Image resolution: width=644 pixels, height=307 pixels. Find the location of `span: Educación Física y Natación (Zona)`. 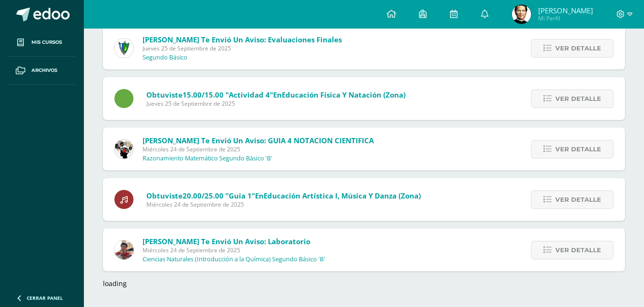

span: Educación Física y Natación (Zona) is located at coordinates (344, 95).